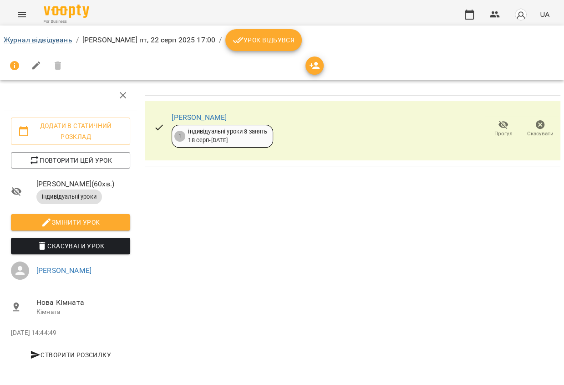 Image resolution: width=564 pixels, height=385 pixels. Describe the element at coordinates (540, 129) in the screenshot. I see `button: Скасувати` at that location.